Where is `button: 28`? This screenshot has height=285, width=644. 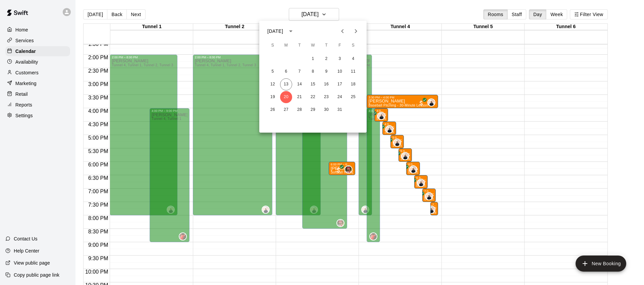 button: 28 is located at coordinates (299, 110).